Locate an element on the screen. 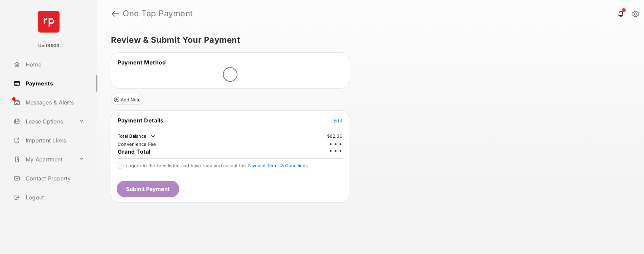 This screenshot has height=254, width=644. span: Edit is located at coordinates (338, 120).